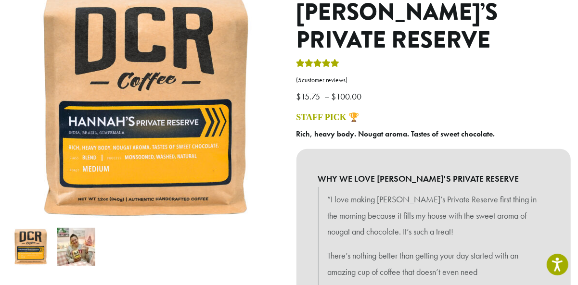  I want to click on a: STAFF PICK 🏆, so click(328, 117).